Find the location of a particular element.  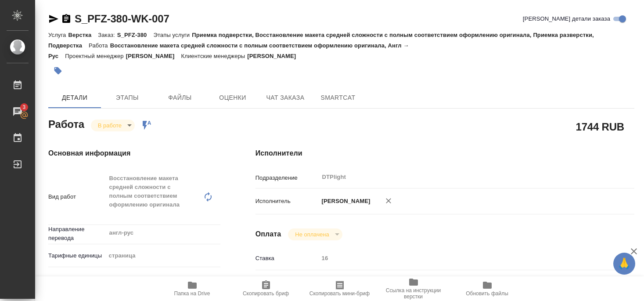

button: Добавить тэг is located at coordinates (58, 71).